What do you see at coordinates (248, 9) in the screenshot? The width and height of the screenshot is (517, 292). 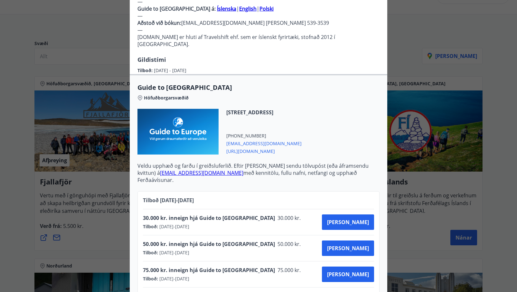 I see `strong: English` at bounding box center [248, 9].